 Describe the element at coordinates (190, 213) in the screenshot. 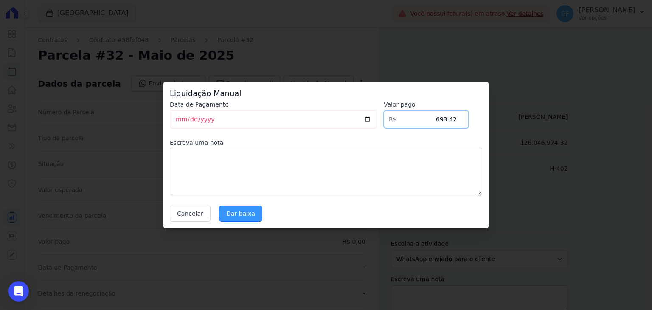

I see `button: Cancelar` at that location.